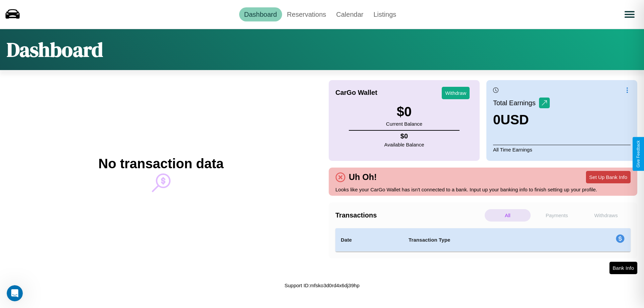  I want to click on h4: Transactions, so click(409, 215).